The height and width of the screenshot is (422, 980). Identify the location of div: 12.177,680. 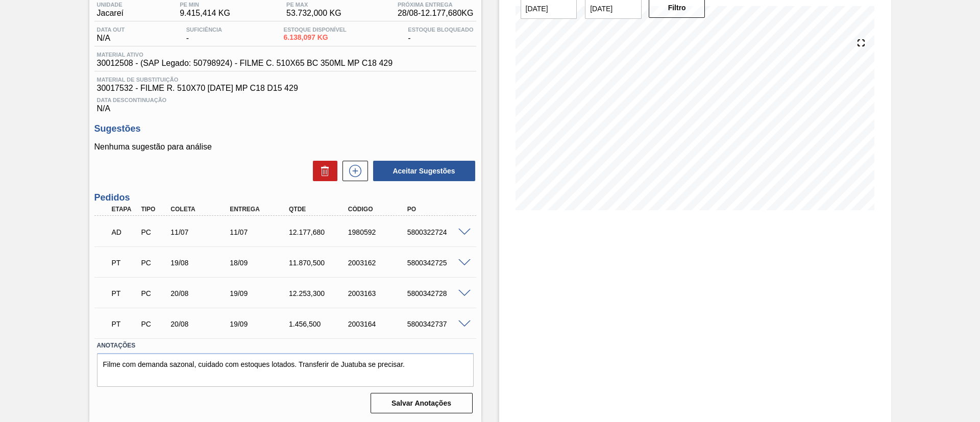
(319, 232).